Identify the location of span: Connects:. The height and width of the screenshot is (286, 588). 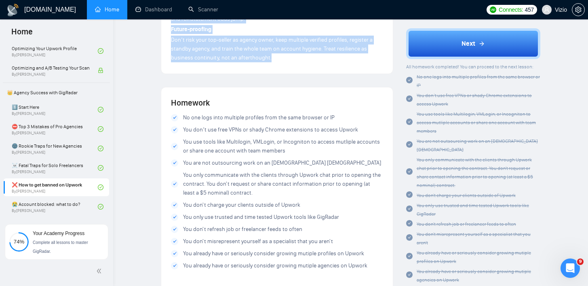
(511, 10).